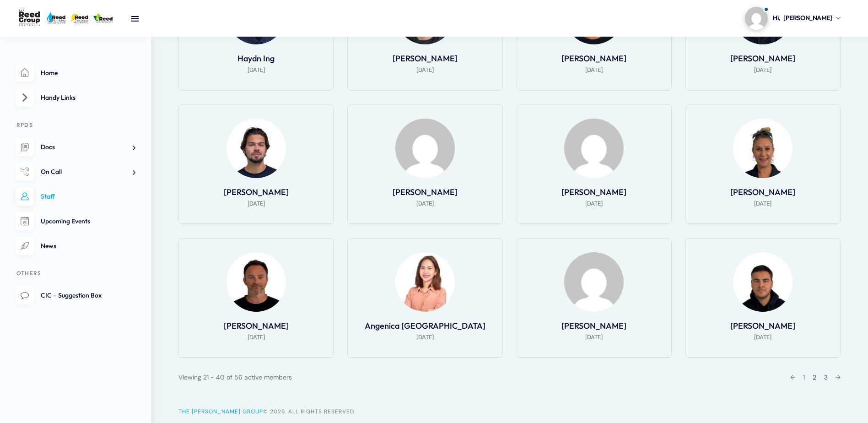 This screenshot has height=423, width=868. What do you see at coordinates (826, 378) in the screenshot?
I see `a: 3` at bounding box center [826, 378].